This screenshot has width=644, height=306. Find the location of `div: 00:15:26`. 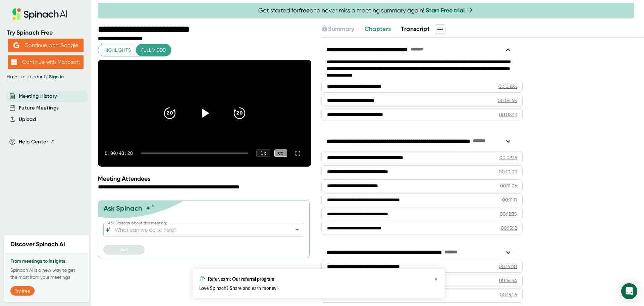

div: 00:15:26 is located at coordinates (508, 295).